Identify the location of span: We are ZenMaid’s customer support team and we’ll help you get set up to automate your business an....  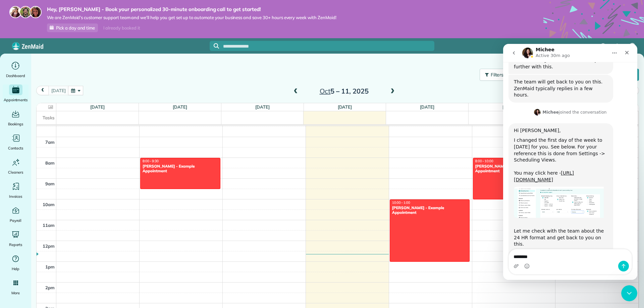
(192, 17).